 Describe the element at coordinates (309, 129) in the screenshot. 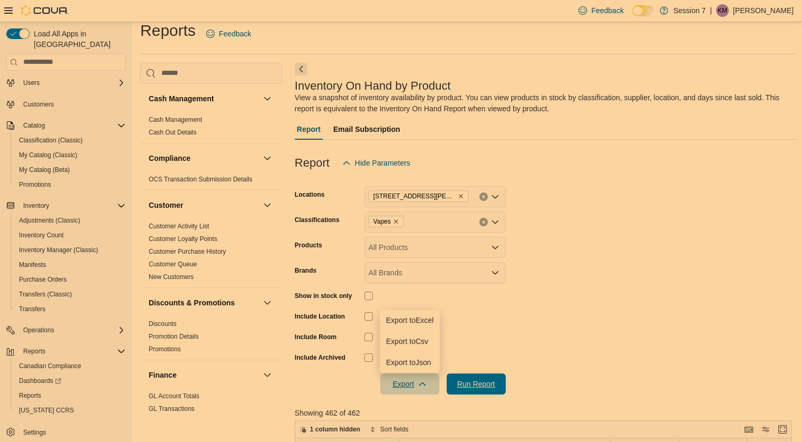

I see `span: Report` at that location.